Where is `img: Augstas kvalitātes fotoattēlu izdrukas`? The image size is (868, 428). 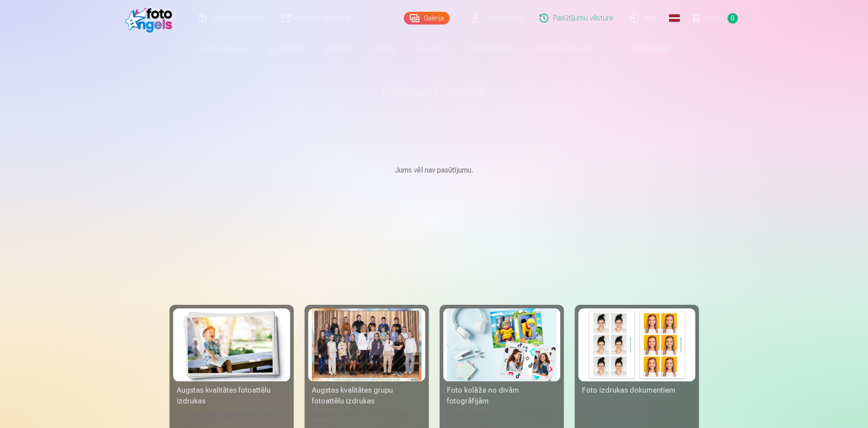 img: Augstas kvalitātes fotoattēlu izdrukas is located at coordinates (232, 345).